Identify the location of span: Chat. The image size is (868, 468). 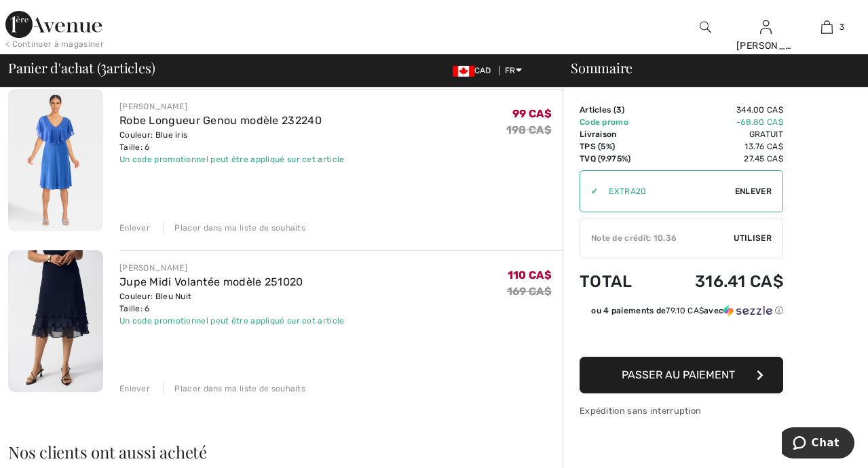
(43, 16).